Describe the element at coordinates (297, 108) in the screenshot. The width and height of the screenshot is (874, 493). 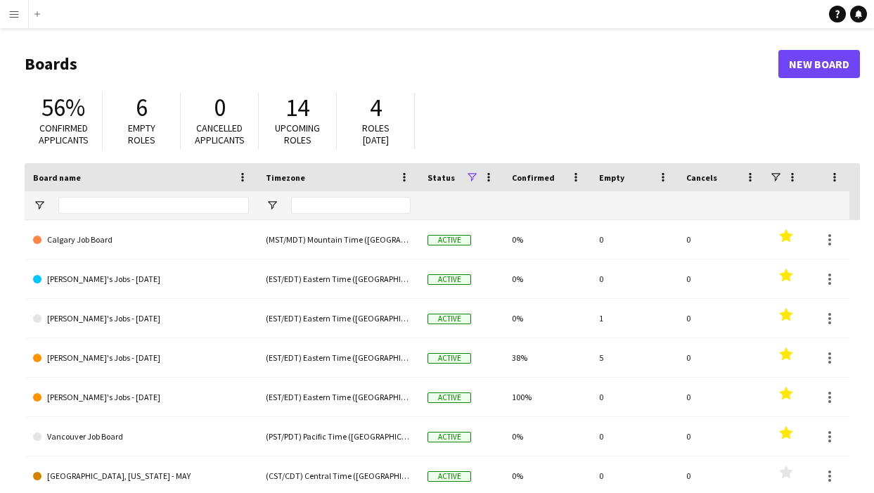
I see `span: 14` at that location.